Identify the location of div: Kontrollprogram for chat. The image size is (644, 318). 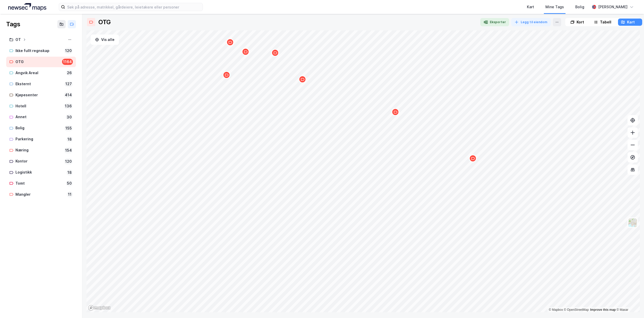
(631, 306).